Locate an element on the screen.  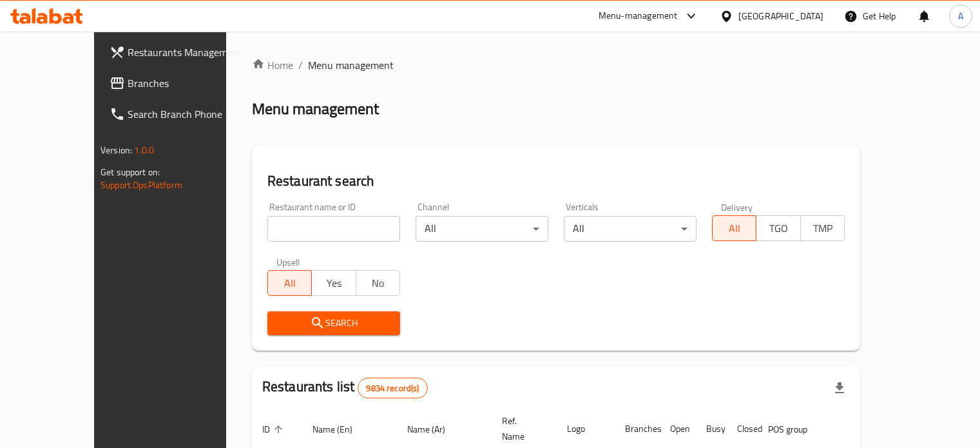
a: Support.OpsPlatform is located at coordinates (141, 185).